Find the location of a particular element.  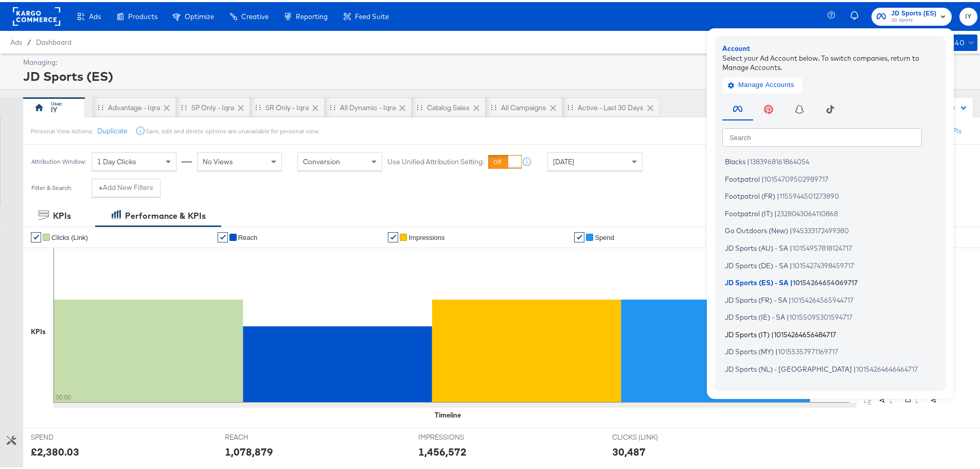

span: 945333172499380 is located at coordinates (820, 228).